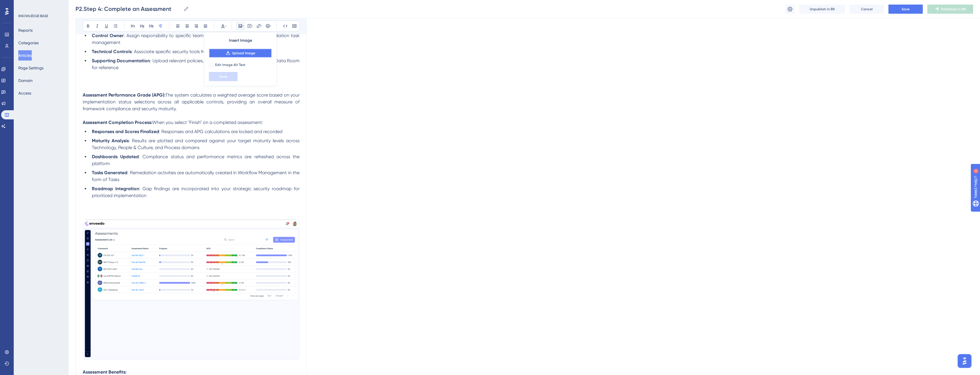  What do you see at coordinates (196, 176) in the screenshot?
I see `span: : Remediation activities are automatically created in Workflow Management in the form of Tasks` at bounding box center [196, 176].